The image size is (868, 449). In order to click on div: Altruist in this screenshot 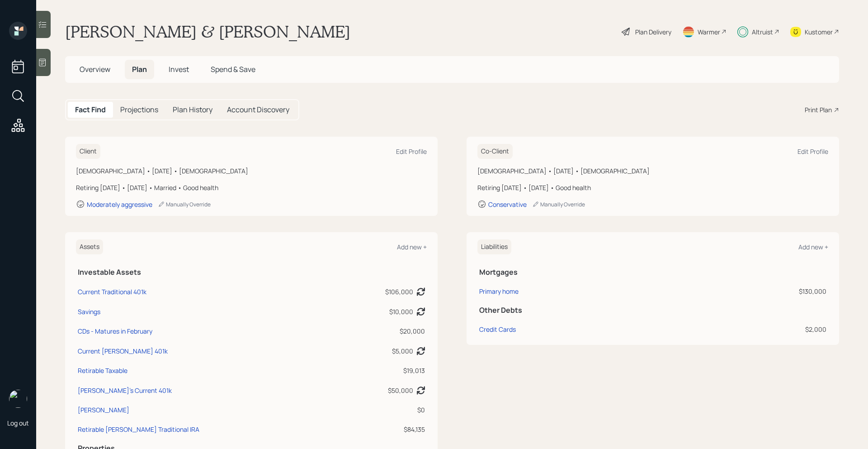, I will do `click(763, 32)`.